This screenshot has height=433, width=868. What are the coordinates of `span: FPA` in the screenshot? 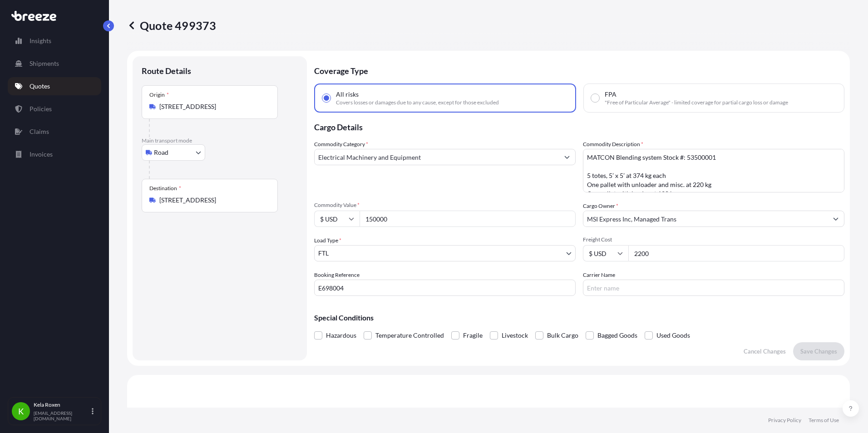 It's located at (610, 94).